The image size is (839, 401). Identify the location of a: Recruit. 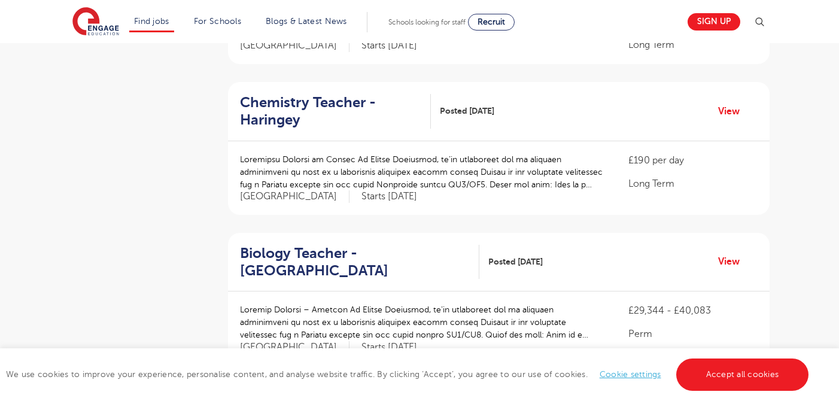
(492, 22).